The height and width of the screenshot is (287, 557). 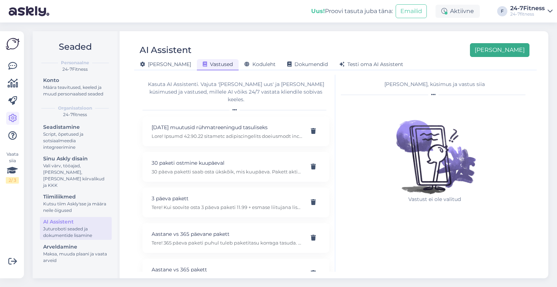 What do you see at coordinates (227, 198) in the screenshot?
I see `p: 3 päeva pakett` at bounding box center [227, 198].